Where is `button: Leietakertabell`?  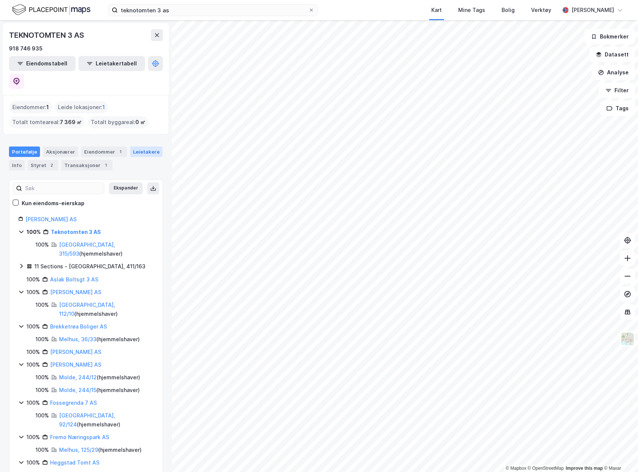
button: Leietakertabell is located at coordinates (112, 64).